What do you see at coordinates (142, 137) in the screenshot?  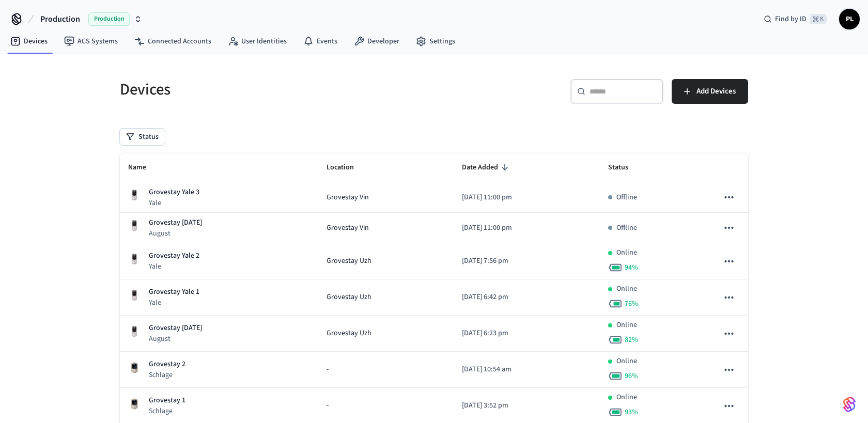 I see `button: Status` at bounding box center [142, 137].